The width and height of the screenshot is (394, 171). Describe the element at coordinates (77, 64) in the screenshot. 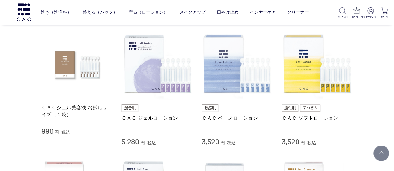

I see `img: ＣＡＣジェル美容液 お試しサイズ（１袋）` at that location.